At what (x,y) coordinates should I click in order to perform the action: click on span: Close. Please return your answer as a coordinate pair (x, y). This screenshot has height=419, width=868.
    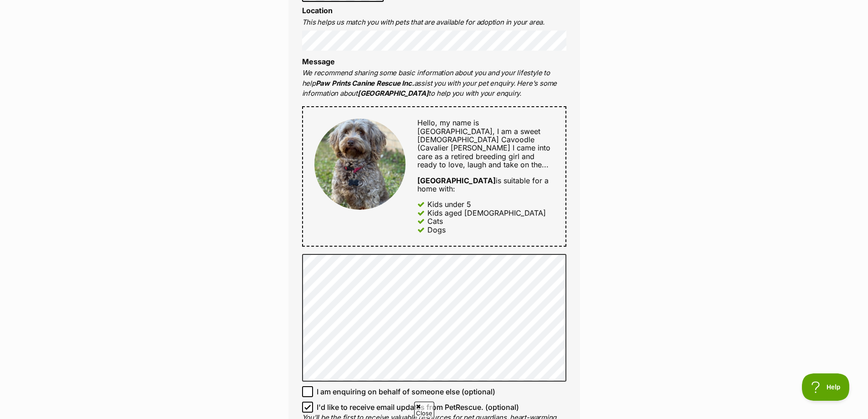
    Looking at the image, I should click on (424, 409).